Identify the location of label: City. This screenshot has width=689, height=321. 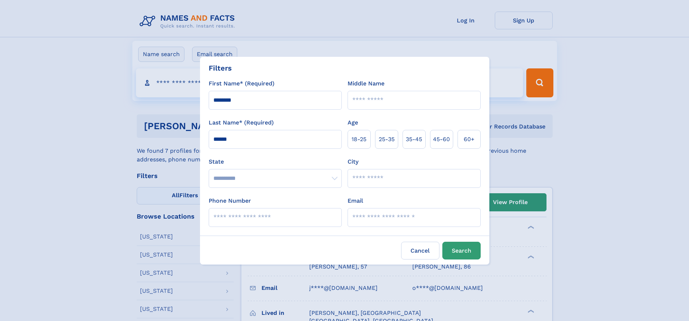
(353, 162).